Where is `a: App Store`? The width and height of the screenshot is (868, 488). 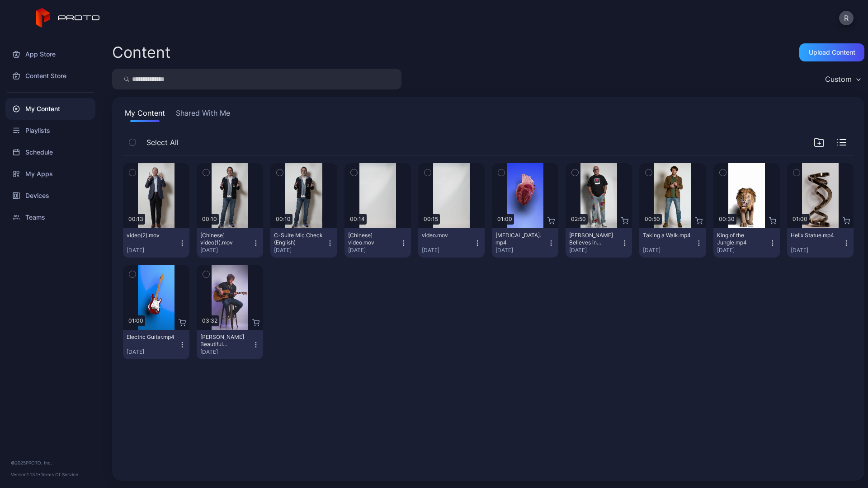 a: App Store is located at coordinates (50, 54).